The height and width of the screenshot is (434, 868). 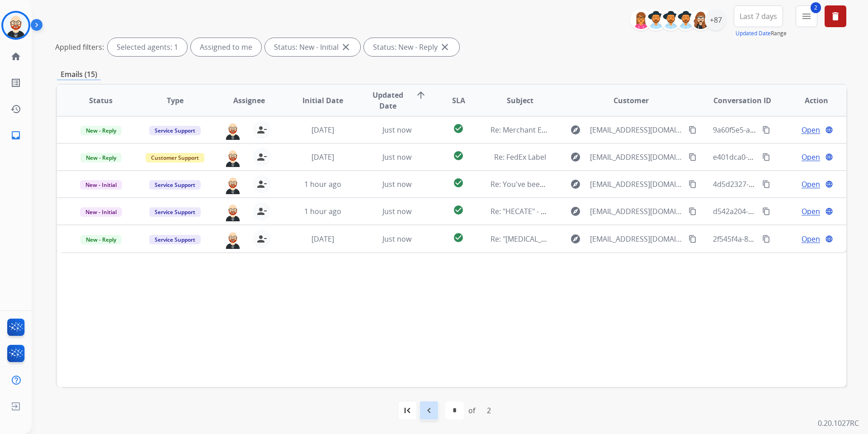 I want to click on div: Status: New - Reply, so click(x=412, y=47).